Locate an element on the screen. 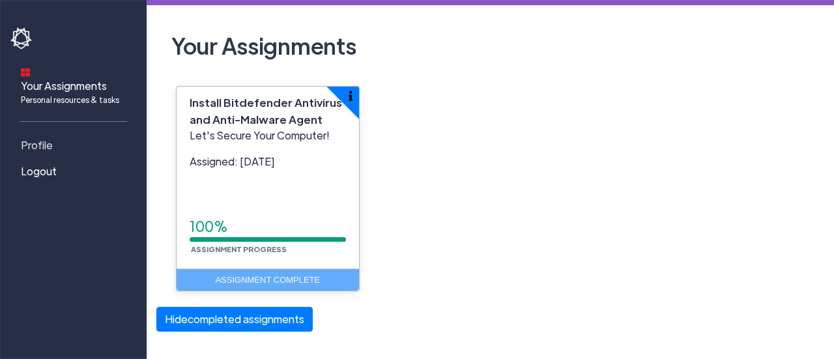  small: Assignment Progress is located at coordinates (238, 249).